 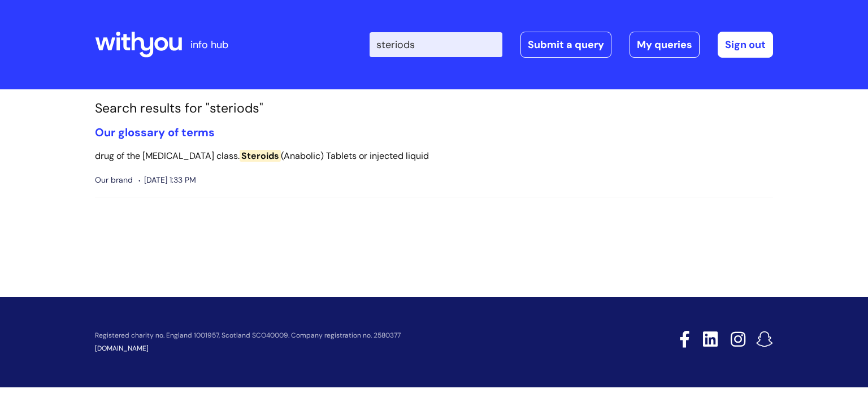 What do you see at coordinates (114, 180) in the screenshot?
I see `span: Our brand` at bounding box center [114, 180].